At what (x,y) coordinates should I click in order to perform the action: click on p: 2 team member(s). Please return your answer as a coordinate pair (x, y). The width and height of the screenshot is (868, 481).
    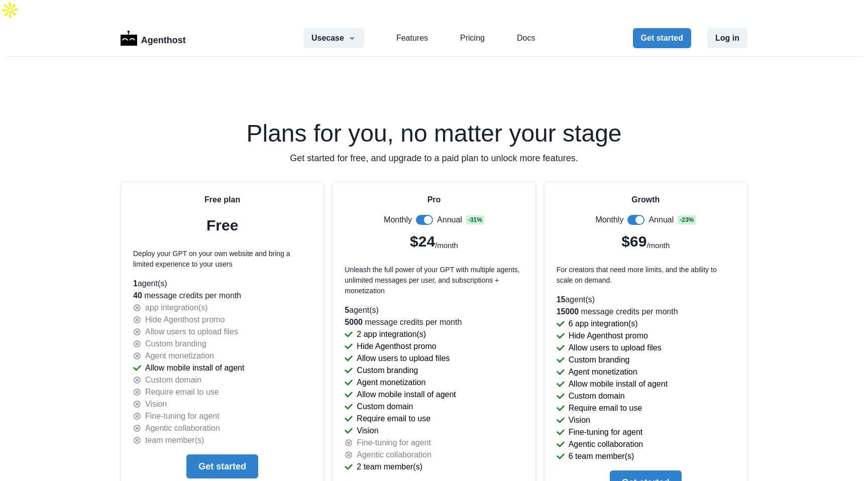
    Looking at the image, I should click on (390, 467).